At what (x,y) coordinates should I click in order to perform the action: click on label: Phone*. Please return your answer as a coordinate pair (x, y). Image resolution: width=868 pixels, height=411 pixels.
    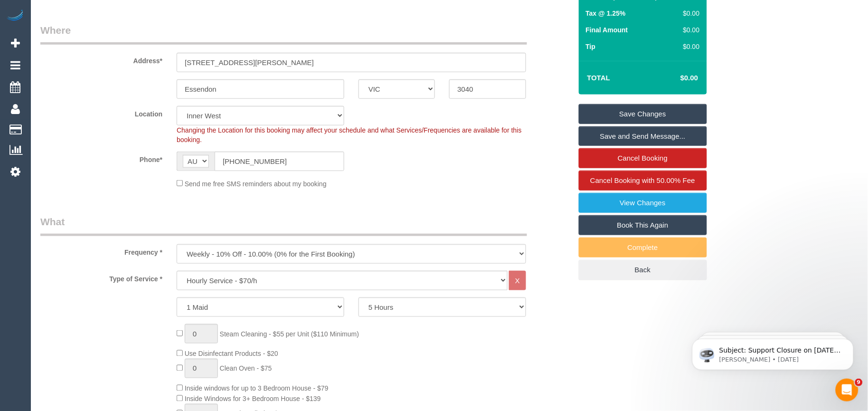
    Looking at the image, I should click on (101, 158).